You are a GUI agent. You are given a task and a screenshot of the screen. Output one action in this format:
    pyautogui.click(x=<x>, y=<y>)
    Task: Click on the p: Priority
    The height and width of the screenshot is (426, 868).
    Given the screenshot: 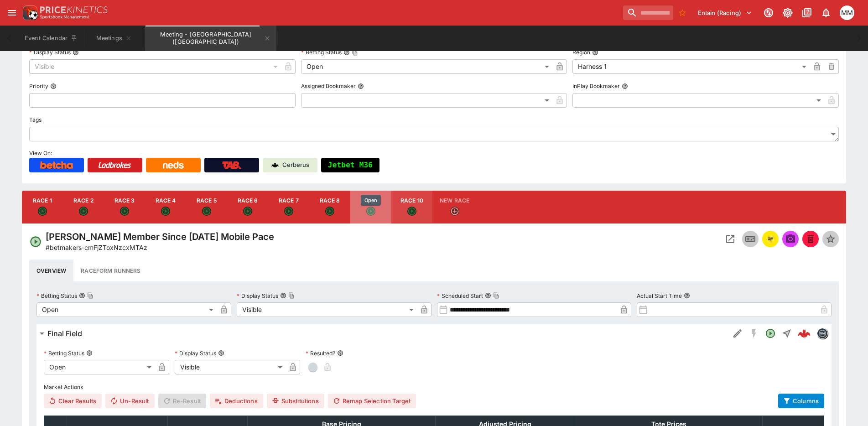 What is the action you would take?
    pyautogui.click(x=38, y=86)
    